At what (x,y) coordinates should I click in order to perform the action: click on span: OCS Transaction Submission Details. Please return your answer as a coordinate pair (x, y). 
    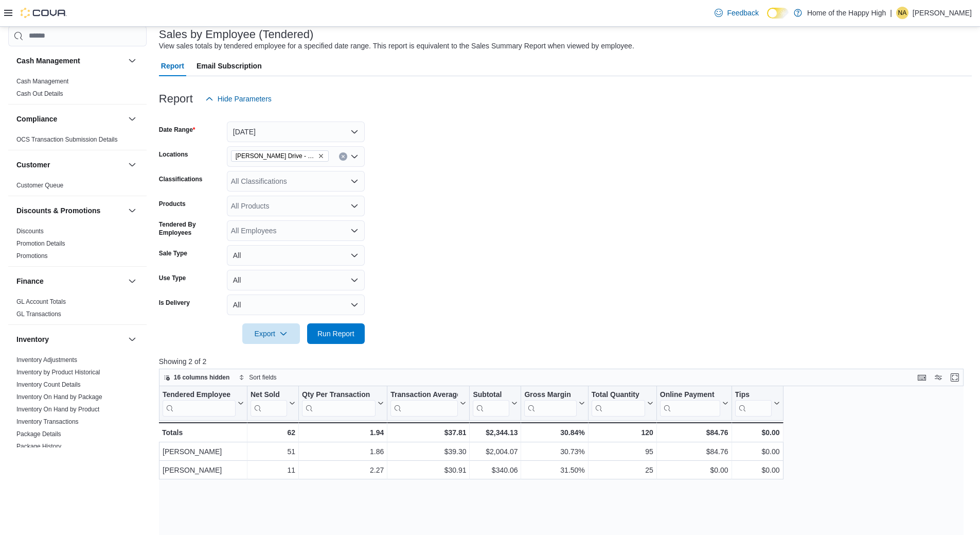
    Looking at the image, I should click on (67, 140).